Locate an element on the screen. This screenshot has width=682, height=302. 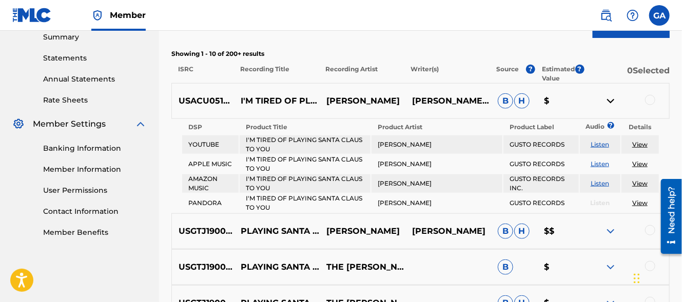
a: Statements is located at coordinates (95, 58).